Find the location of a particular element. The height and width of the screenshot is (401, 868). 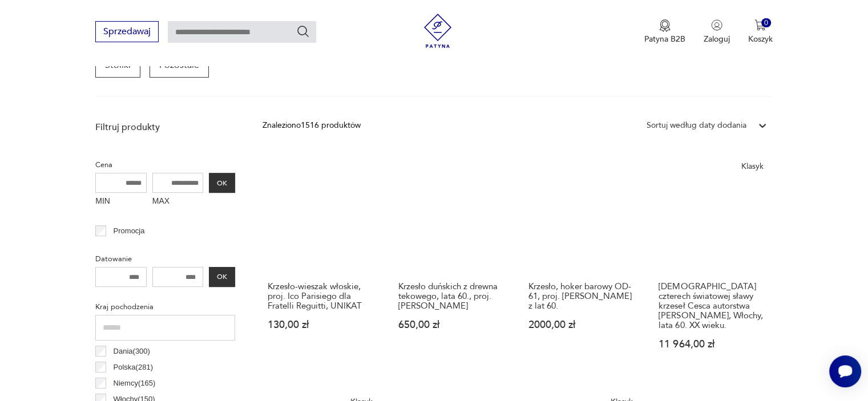

h3: Krzesło-wieszak włoskie, proj. Ico Parisiego dla Fratelli Reguitti, UNIKAT is located at coordinates (322, 296).